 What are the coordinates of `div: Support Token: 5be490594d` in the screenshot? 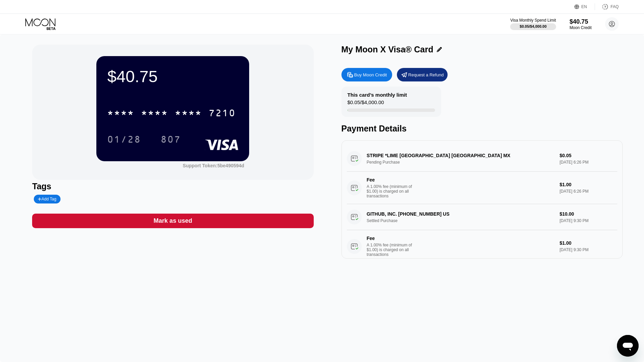 It's located at (214, 166).